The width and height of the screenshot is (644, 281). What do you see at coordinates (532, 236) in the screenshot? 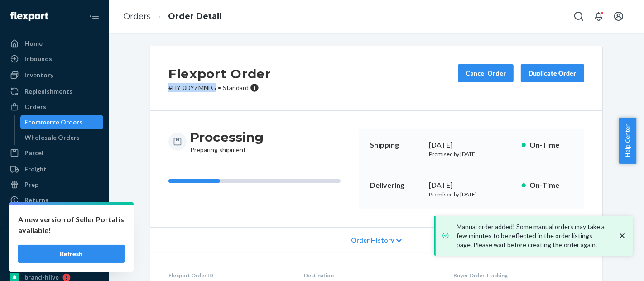
I see `p: Manual order added! Some manual orders may take a few minutes to be reflected in the order listin...` at bounding box center [532, 236].